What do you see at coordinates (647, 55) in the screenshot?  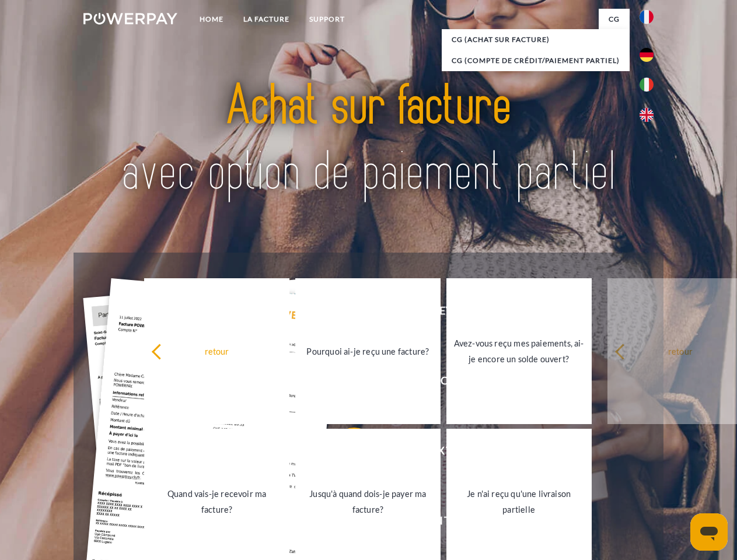 I see `img: de` at bounding box center [647, 55].